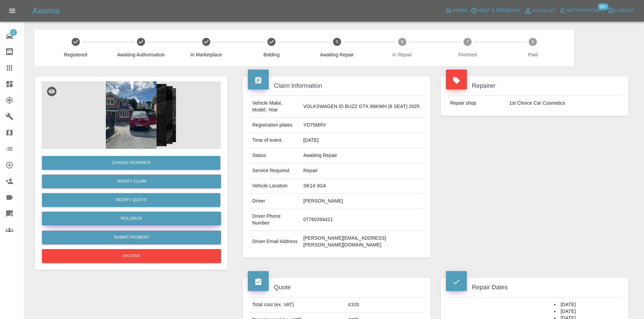  Describe the element at coordinates (132, 181) in the screenshot. I see `a: Modify Claim` at that location.